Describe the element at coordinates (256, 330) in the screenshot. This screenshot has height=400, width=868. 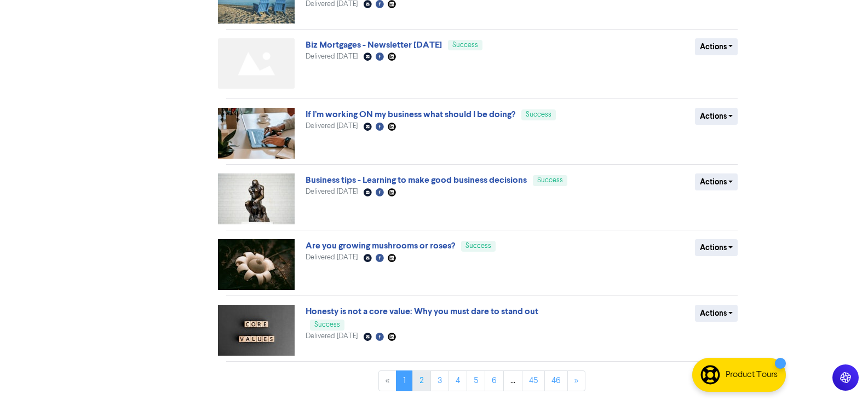
I see `img: image_1752618419419.jpg` at that location.